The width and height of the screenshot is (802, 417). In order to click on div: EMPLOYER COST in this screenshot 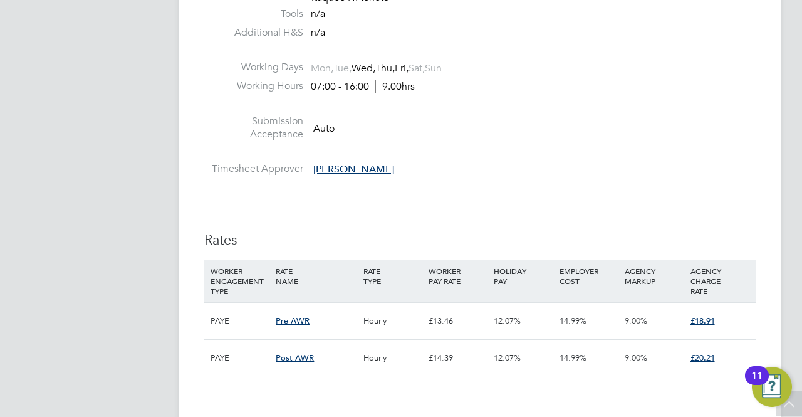, I will do `click(589, 276)`.